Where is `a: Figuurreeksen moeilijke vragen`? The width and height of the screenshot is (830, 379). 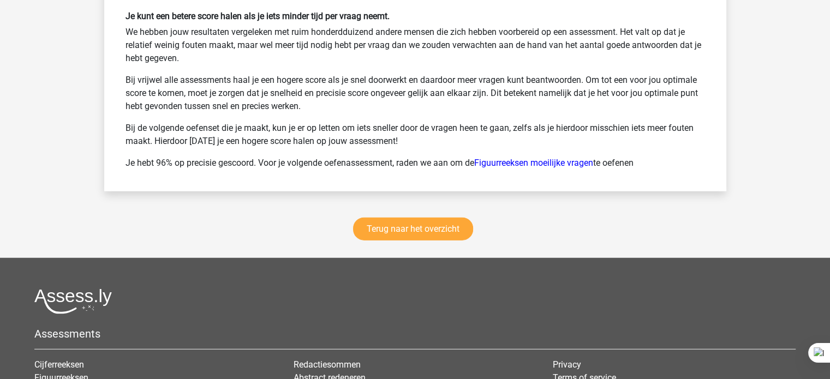
a: Figuurreeksen moeilijke vragen is located at coordinates (534, 163).